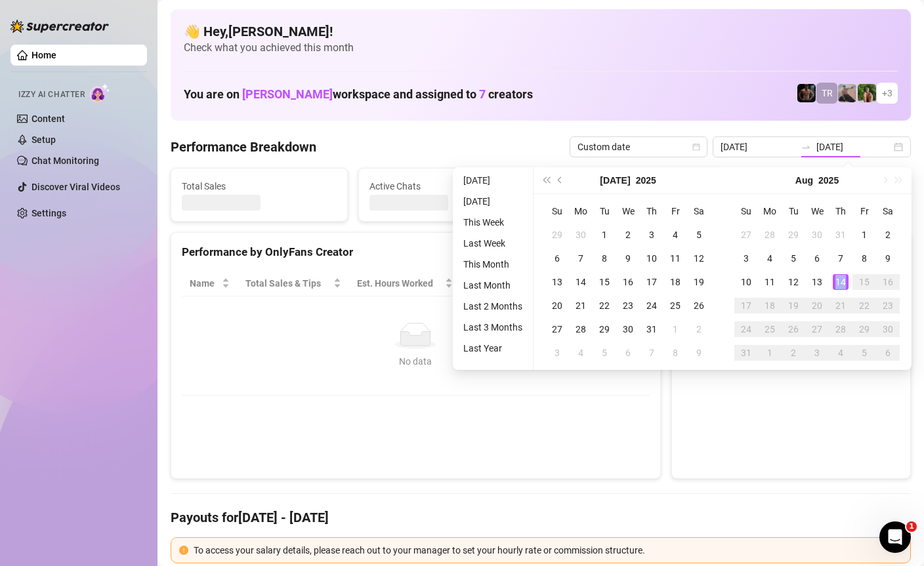 The width and height of the screenshot is (924, 566). What do you see at coordinates (790, 252) in the screenshot?
I see `div: Sales by OnlyFans Creator` at bounding box center [790, 252].